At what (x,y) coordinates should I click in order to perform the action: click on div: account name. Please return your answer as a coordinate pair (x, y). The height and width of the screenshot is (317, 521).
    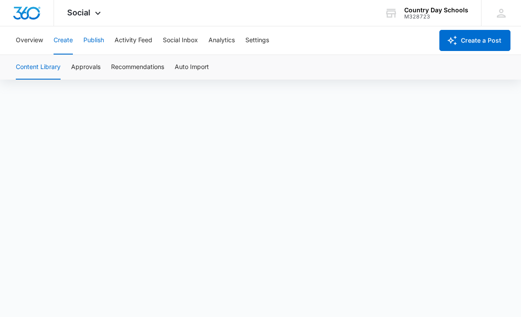
    Looking at the image, I should click on (436, 10).